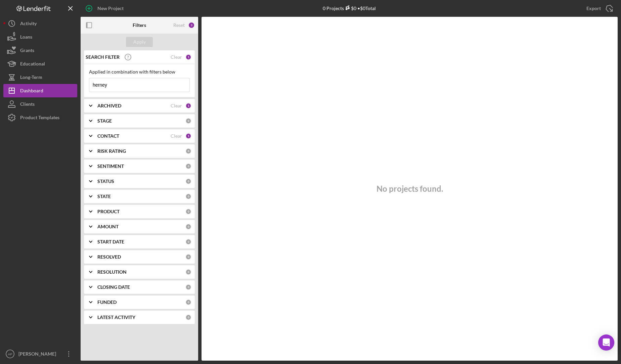 The width and height of the screenshot is (621, 364). Describe the element at coordinates (40, 104) in the screenshot. I see `button: Clients` at that location.